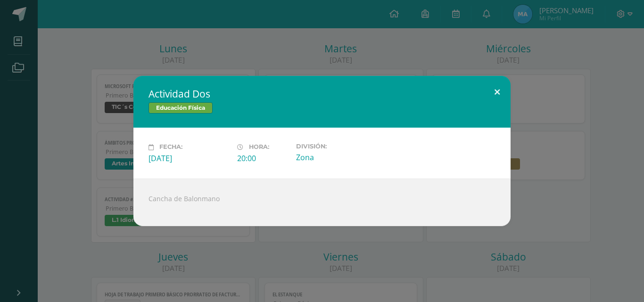  What do you see at coordinates (337, 158) in the screenshot?
I see `div: Zona` at bounding box center [337, 158].